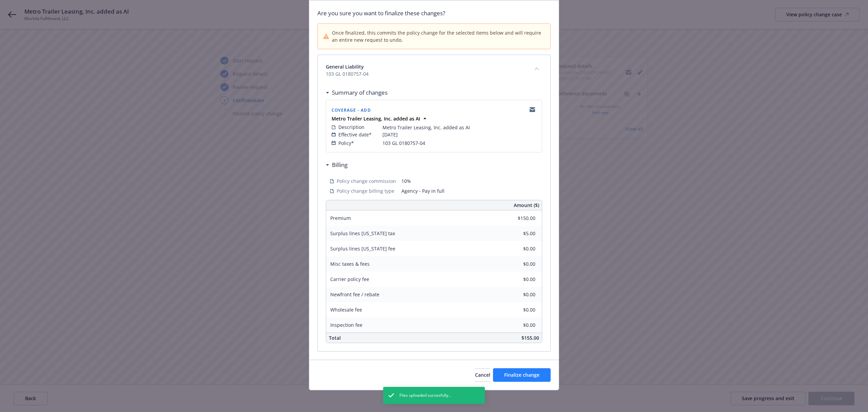 This screenshot has width=868, height=412. What do you see at coordinates (530, 338) in the screenshot?
I see `span: $155.00` at bounding box center [530, 338].